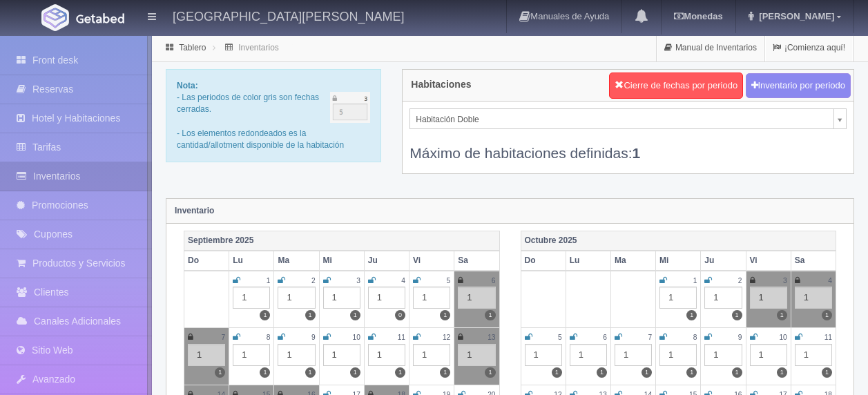  Describe the element at coordinates (636, 153) in the screenshot. I see `b: 1` at that location.